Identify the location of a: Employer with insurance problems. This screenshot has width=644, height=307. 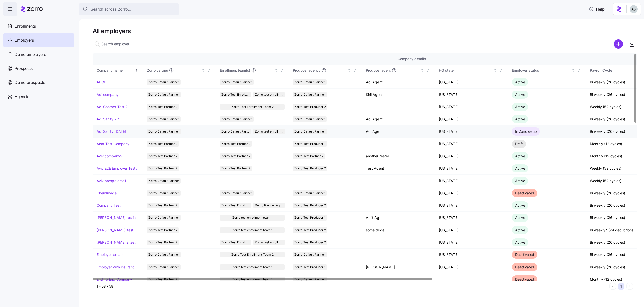
(117, 267).